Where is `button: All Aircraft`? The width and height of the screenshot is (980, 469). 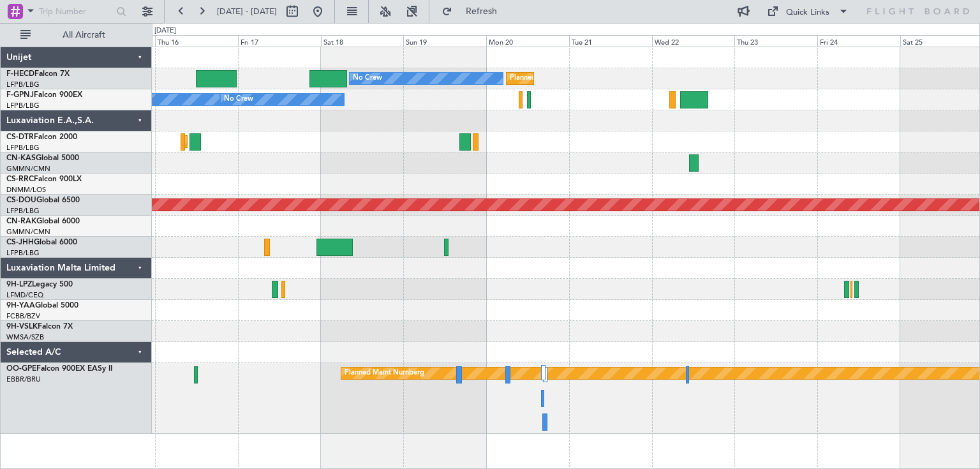 button: All Aircraft is located at coordinates (76, 35).